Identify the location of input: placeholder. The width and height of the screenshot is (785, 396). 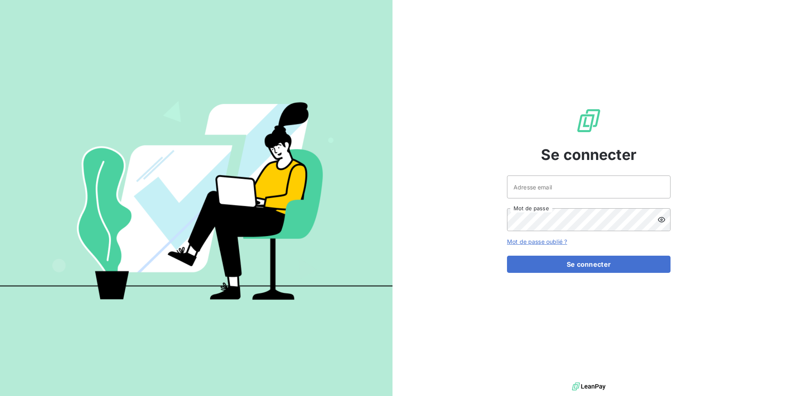
(589, 187).